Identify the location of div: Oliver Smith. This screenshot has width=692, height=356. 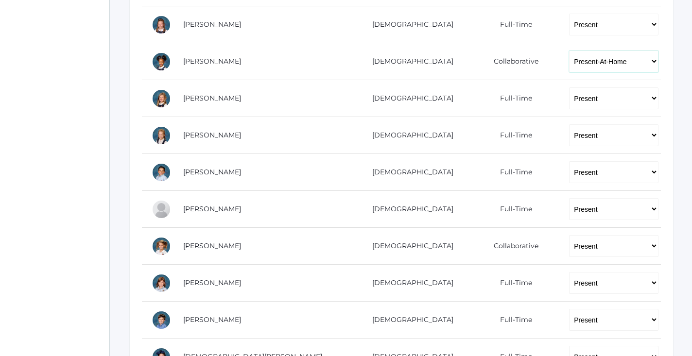
(161, 210).